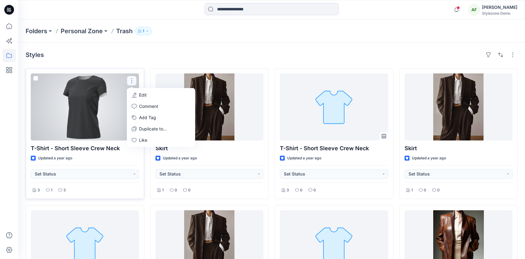 Image resolution: width=525 pixels, height=259 pixels. Describe the element at coordinates (474, 10) in the screenshot. I see `div: AF` at that location.